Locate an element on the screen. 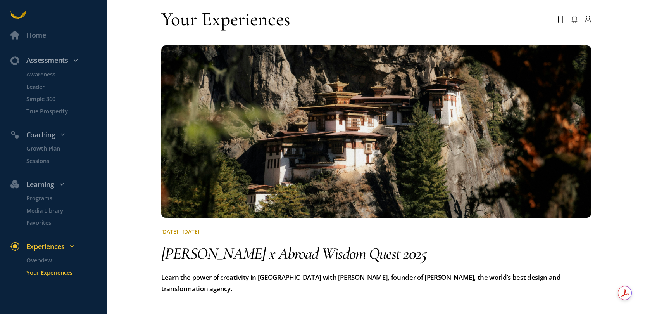 The height and width of the screenshot is (314, 645). p: Simple 360 is located at coordinates (66, 98).